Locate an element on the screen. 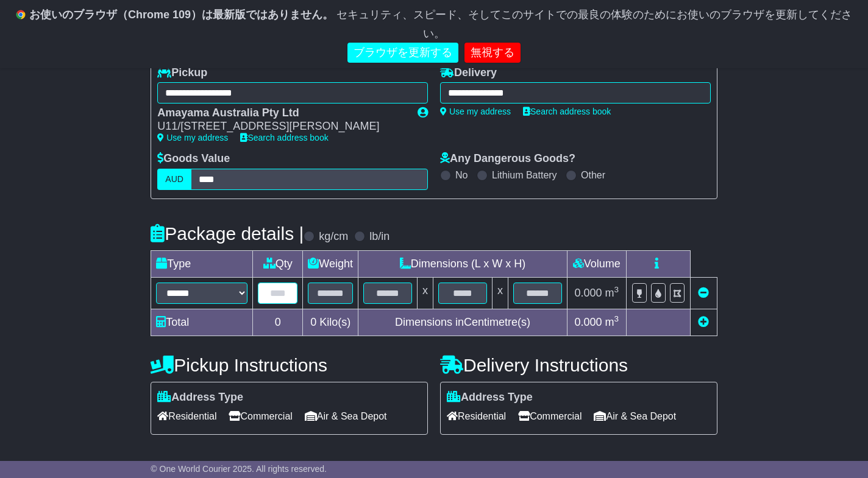 The image size is (868, 478). label: Pickup is located at coordinates (183, 73).